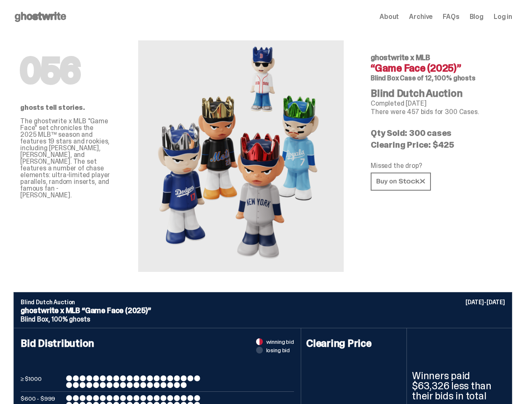 The image size is (532, 404). I want to click on span: Blind Box, so click(384, 78).